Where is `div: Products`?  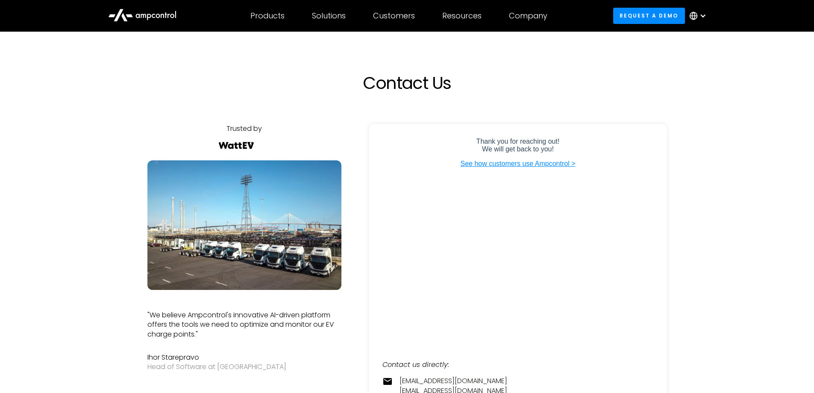 div: Products is located at coordinates (268, 16).